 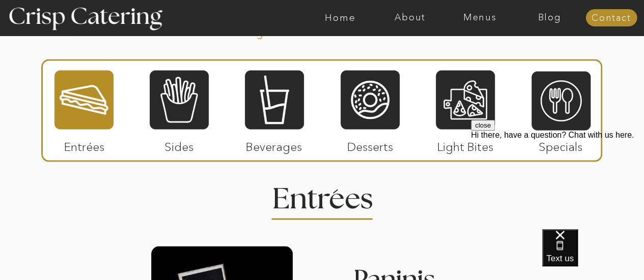 I want to click on nav: Contact, so click(x=611, y=18).